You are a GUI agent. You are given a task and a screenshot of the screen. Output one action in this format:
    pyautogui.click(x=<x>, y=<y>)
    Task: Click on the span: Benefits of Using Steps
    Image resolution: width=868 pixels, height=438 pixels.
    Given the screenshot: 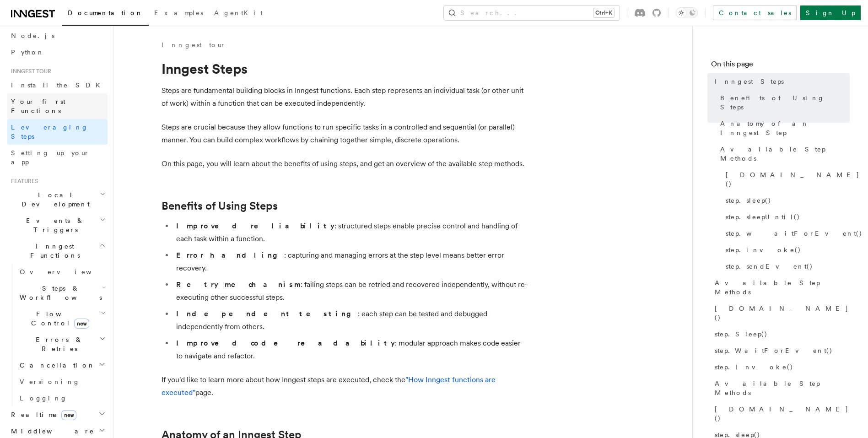 What is the action you would take?
    pyautogui.click(x=785, y=103)
    